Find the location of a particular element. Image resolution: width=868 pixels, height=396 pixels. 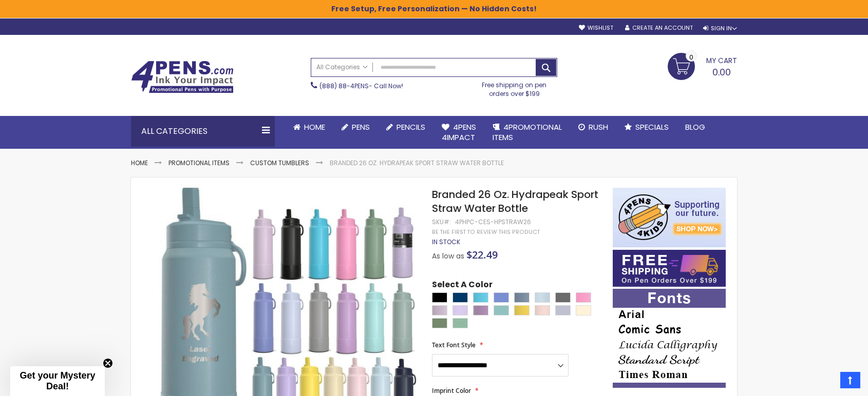

div: Modern Blue is located at coordinates (522, 297).